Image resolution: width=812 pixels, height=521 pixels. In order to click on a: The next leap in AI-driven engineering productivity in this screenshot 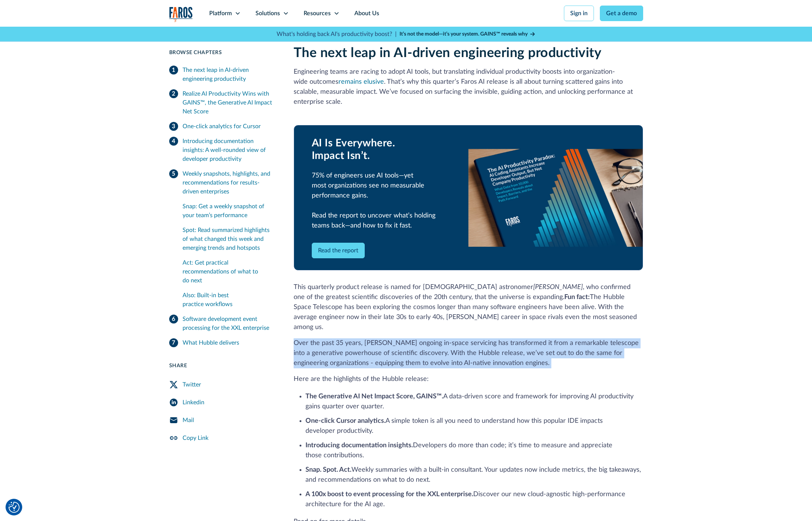, I will do `click(222, 74)`.